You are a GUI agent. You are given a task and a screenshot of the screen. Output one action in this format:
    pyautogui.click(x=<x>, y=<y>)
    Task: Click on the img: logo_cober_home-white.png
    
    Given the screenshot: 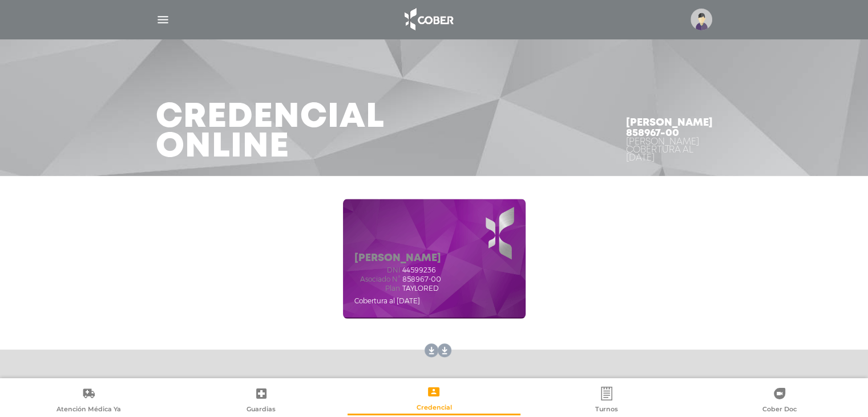 What is the action you would take?
    pyautogui.click(x=428, y=20)
    